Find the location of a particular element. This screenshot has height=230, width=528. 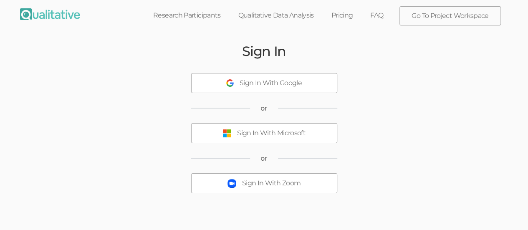

button: Sign In With Google is located at coordinates (264, 83).